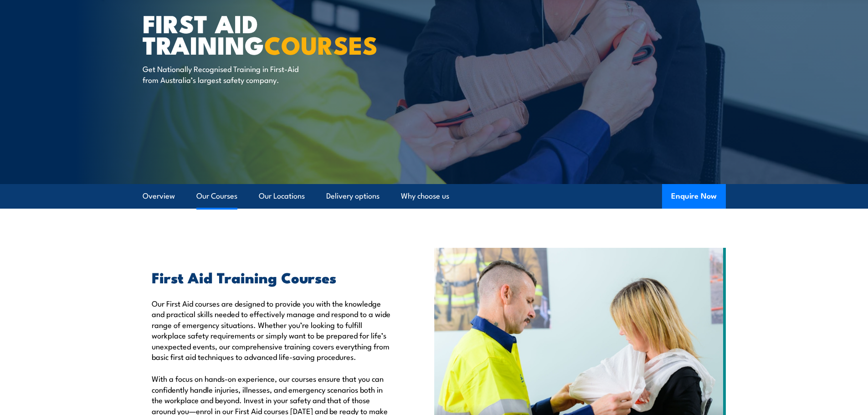 Image resolution: width=868 pixels, height=415 pixels. I want to click on h1: First Aid Training, so click(255, 33).